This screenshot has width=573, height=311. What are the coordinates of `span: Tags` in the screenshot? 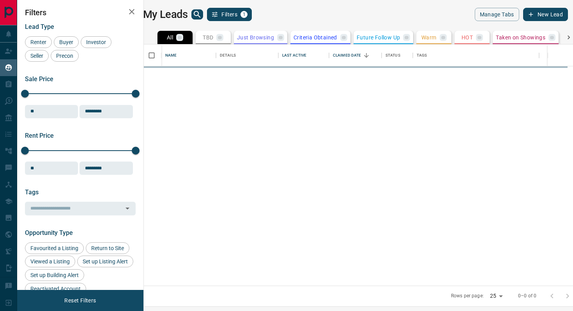 It's located at (32, 192).